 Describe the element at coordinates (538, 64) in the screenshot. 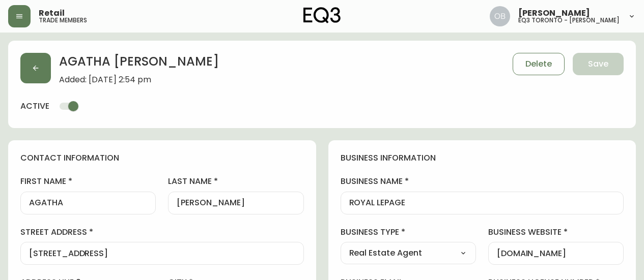

I see `span: Delete` at that location.